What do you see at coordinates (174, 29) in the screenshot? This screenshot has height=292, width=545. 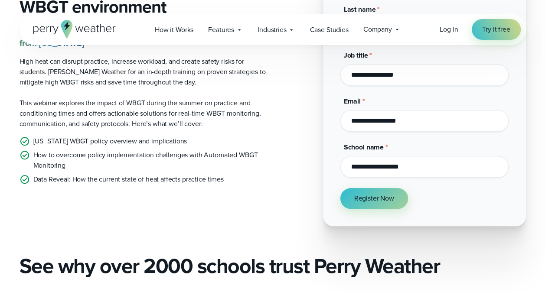 I see `a: How it Works` at bounding box center [174, 29].